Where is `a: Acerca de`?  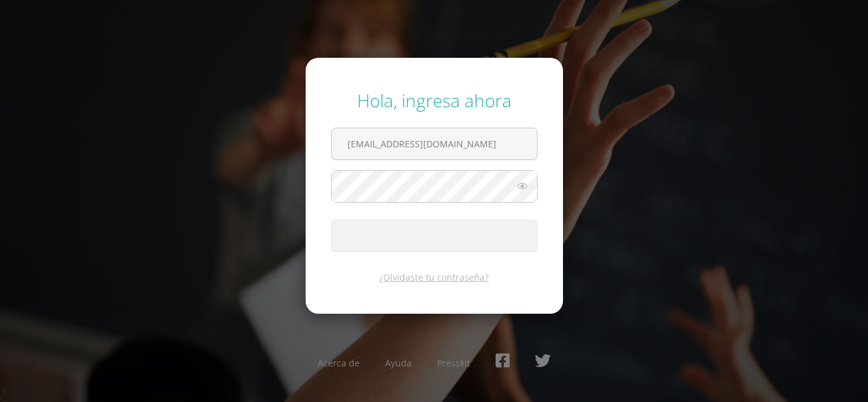 a: Acerca de is located at coordinates (338, 363).